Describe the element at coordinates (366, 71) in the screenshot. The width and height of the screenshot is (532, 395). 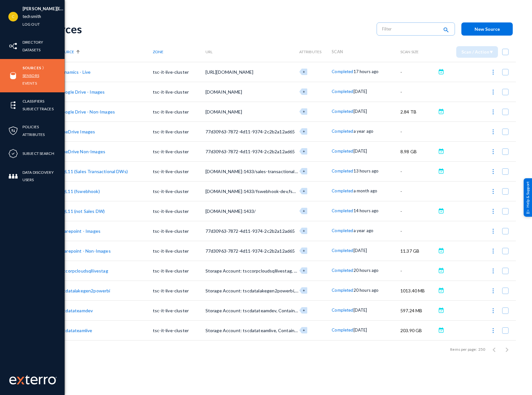
I see `span: 17 hours ago` at that location.